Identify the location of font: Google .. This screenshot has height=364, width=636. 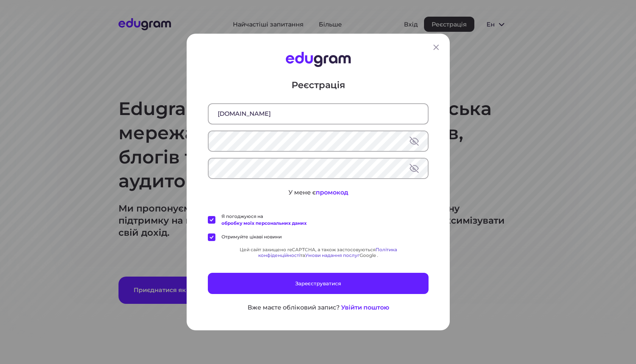
(369, 255).